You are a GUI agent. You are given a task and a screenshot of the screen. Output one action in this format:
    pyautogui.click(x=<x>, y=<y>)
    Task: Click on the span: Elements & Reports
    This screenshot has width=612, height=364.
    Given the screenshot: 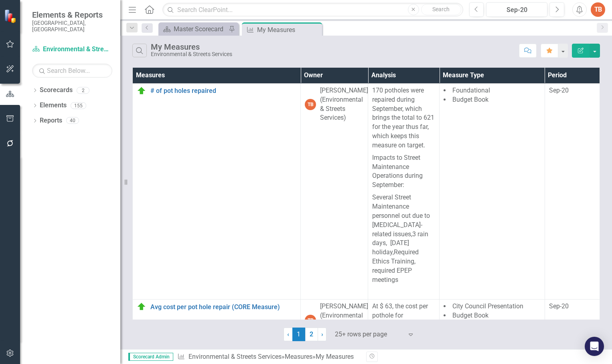 What is the action you would take?
    pyautogui.click(x=72, y=15)
    